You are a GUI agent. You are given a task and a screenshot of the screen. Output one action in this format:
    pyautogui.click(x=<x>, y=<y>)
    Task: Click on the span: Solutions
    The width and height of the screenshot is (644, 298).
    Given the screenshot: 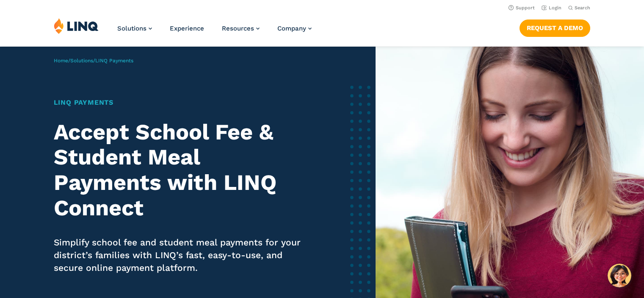 What is the action you would take?
    pyautogui.click(x=132, y=28)
    